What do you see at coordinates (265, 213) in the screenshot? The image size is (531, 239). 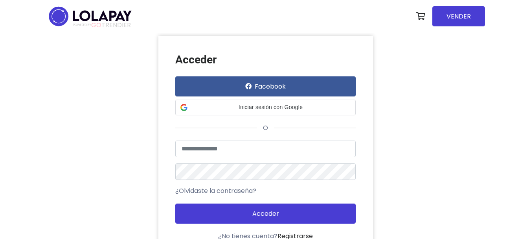 I see `button: Acceder` at bounding box center [265, 213].